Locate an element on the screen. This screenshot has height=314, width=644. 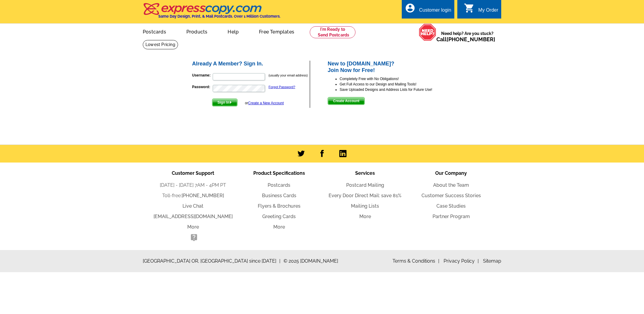
a: Create a New Account is located at coordinates (266, 103).